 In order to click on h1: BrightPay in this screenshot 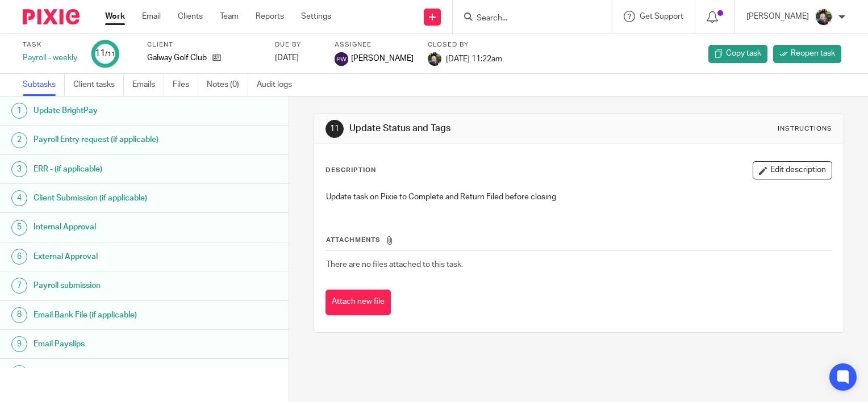, I will do `click(115, 373)`.